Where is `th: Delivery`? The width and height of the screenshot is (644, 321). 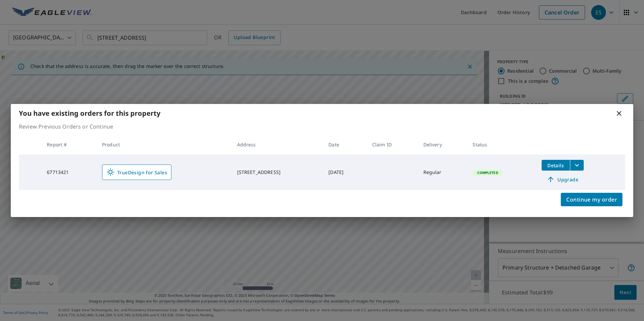 th: Delivery is located at coordinates (442, 144).